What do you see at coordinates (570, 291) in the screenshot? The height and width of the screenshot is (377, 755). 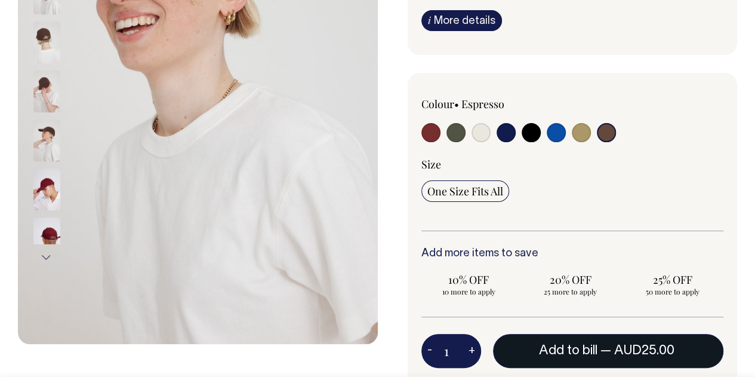 I see `span: 25 more to apply` at bounding box center [570, 291].